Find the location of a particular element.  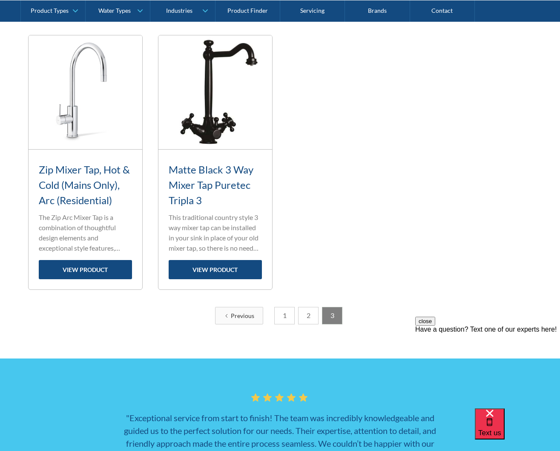

a: Previous Page is located at coordinates (239, 315).